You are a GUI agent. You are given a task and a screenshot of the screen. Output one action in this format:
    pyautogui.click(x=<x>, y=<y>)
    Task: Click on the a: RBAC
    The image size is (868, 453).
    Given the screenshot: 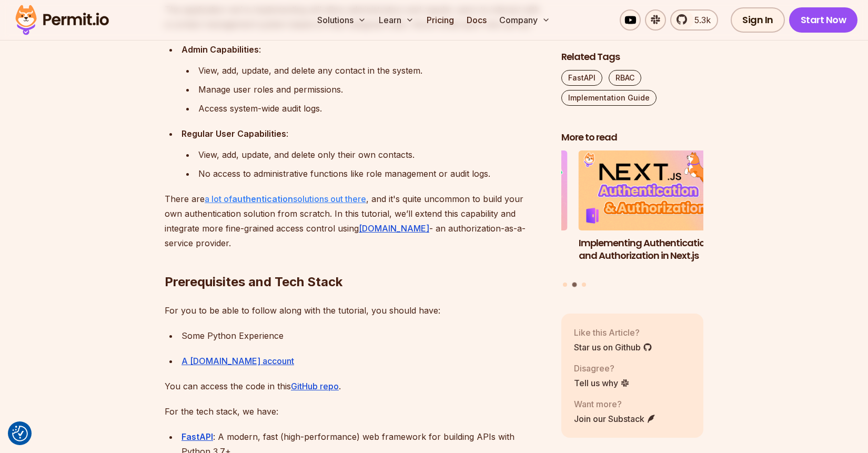 What is the action you would take?
    pyautogui.click(x=626, y=78)
    